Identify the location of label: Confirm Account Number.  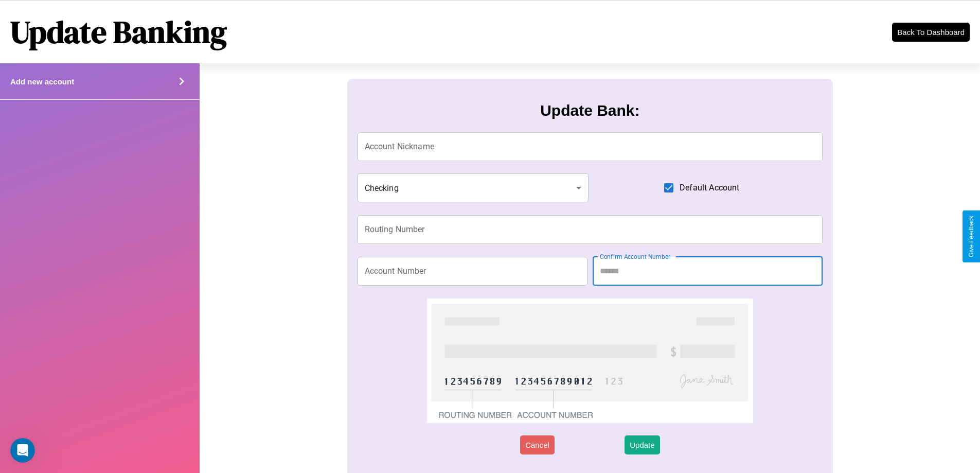
(635, 256).